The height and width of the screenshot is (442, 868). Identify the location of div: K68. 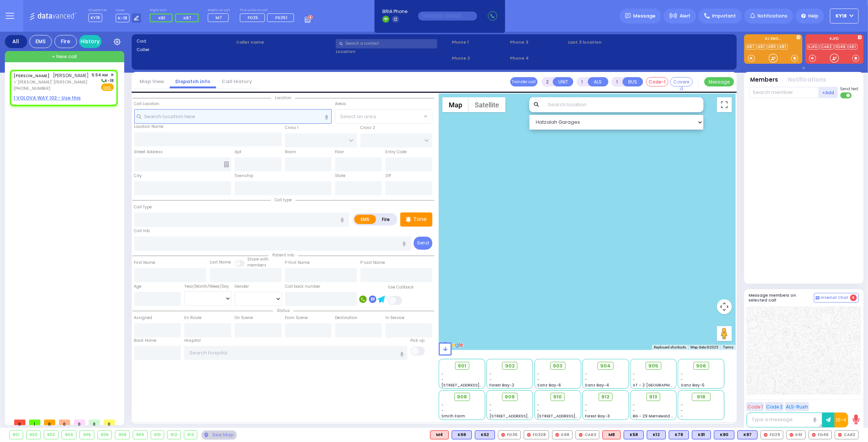
(562, 435).